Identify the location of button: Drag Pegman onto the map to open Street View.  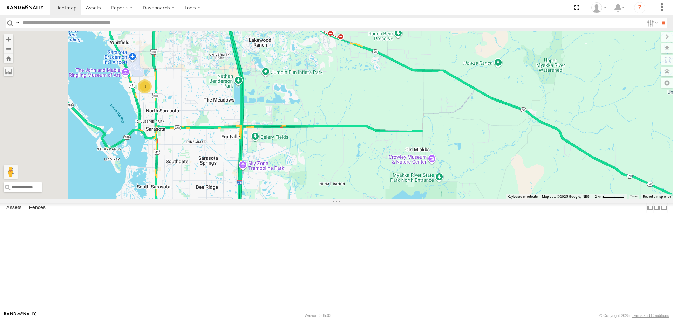
(11, 172).